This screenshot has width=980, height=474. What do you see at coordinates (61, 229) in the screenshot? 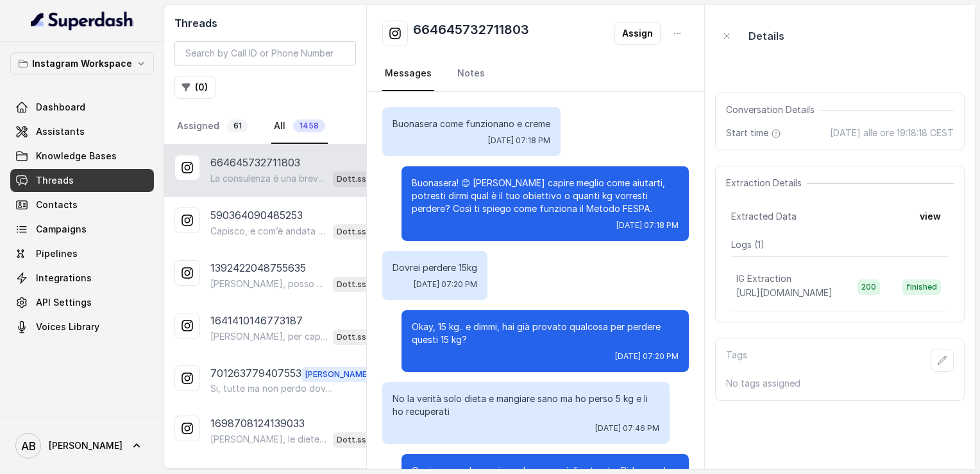
I see `span: Campaigns` at bounding box center [61, 229].